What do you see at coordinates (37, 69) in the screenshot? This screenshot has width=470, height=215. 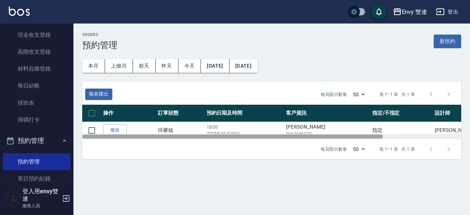 I see `a: 材料自購登錄` at bounding box center [37, 69].